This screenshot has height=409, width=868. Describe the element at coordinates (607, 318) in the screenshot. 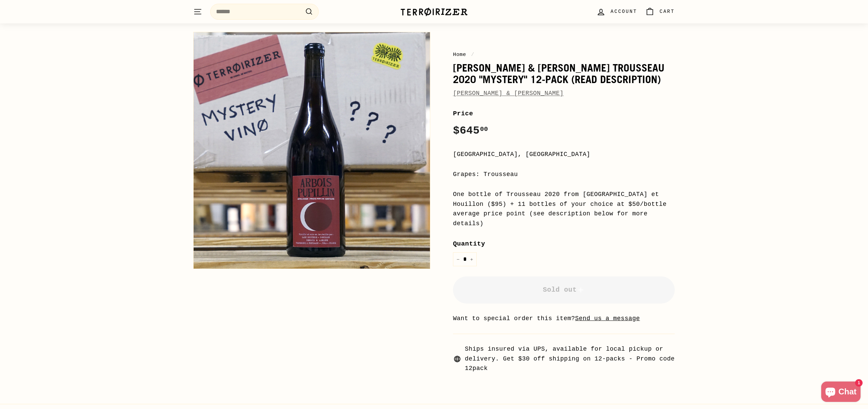

I see `u: Send us a message` at that location.